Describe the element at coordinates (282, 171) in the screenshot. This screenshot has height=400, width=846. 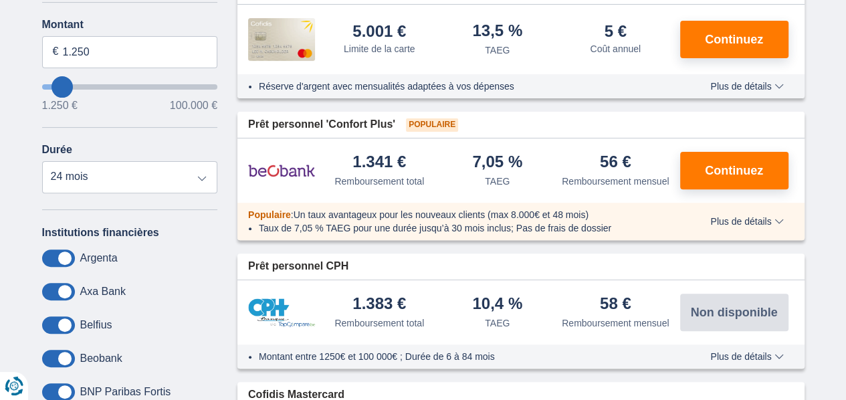
I see `img: pret personnel Beobank` at that location.